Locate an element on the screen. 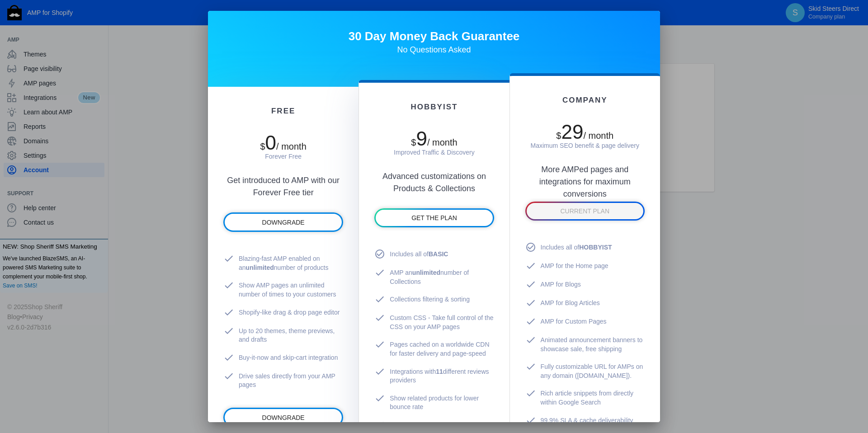 Image resolution: width=868 pixels, height=433 pixels. span: AMP for Blog Articles is located at coordinates (570, 304).